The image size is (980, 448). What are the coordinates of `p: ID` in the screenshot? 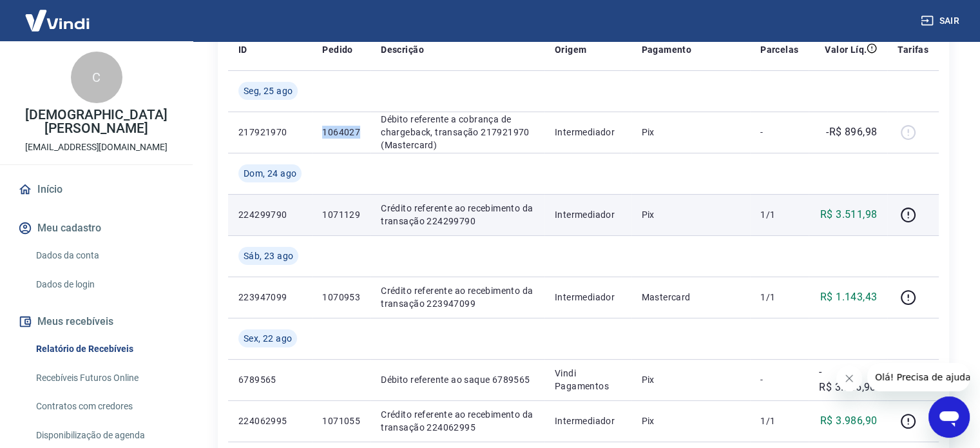 It's located at (243, 49).